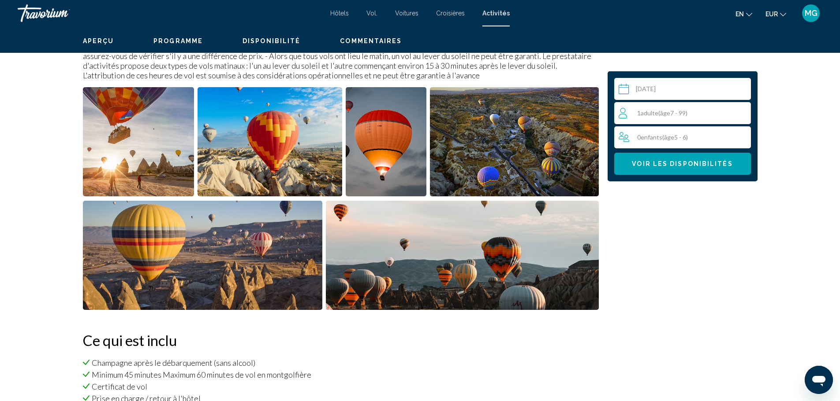 This screenshot has width=840, height=401. Describe the element at coordinates (98, 41) in the screenshot. I see `button: Aperçu` at that location.